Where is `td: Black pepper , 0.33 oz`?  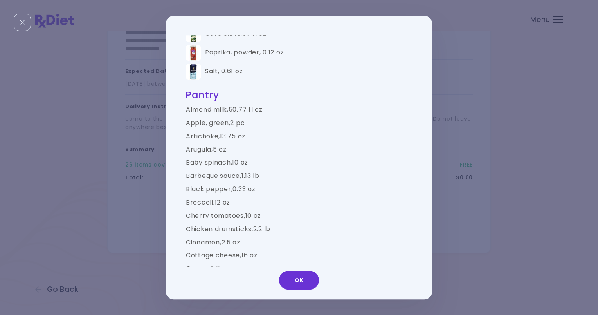 td: Black pepper , 0.33 oz is located at coordinates (299, 189).